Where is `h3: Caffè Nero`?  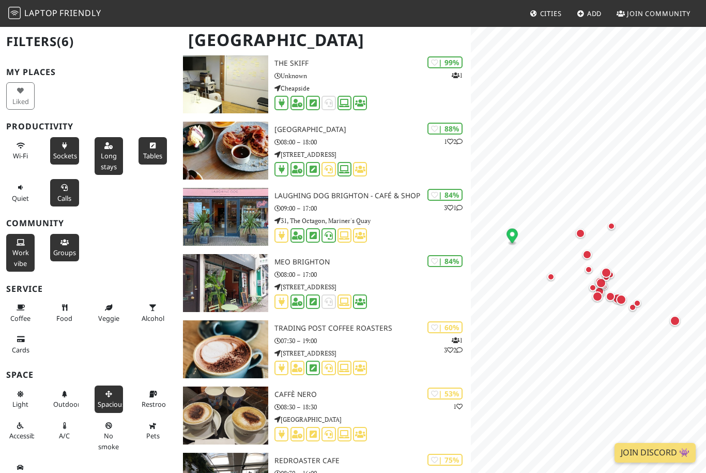 h3: Caffè Nero is located at coordinates (372, 394).